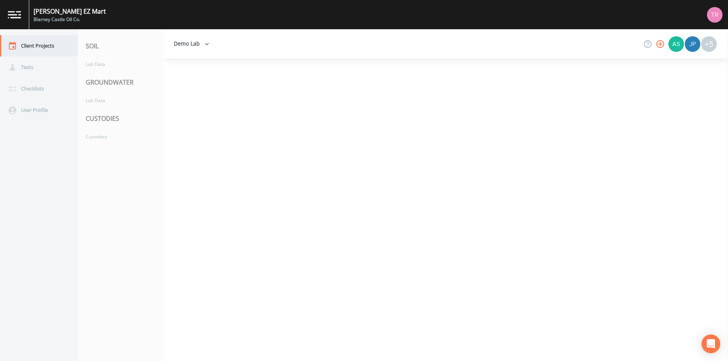  What do you see at coordinates (70, 19) in the screenshot?
I see `div: Blarney Castle Oil Co.` at bounding box center [70, 19].